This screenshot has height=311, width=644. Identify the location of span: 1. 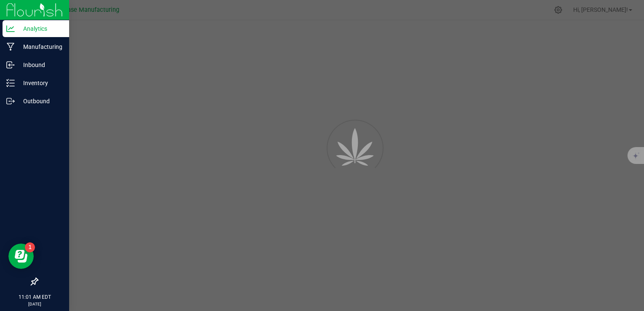
(5, 5).